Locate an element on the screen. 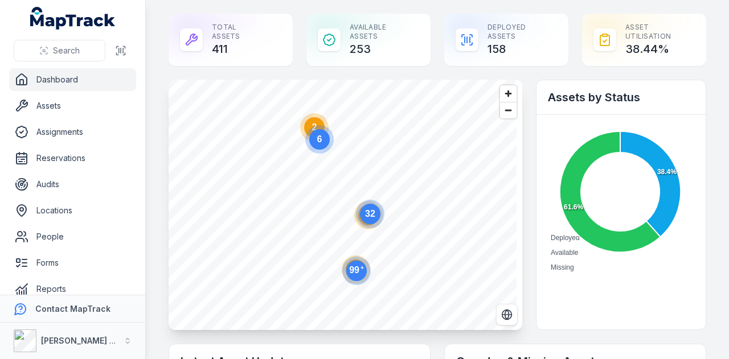  canvas: Map is located at coordinates (342, 205).